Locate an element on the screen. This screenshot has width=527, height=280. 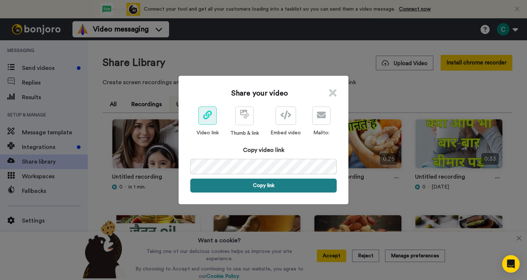
h1: Share your video is located at coordinates (260, 93).